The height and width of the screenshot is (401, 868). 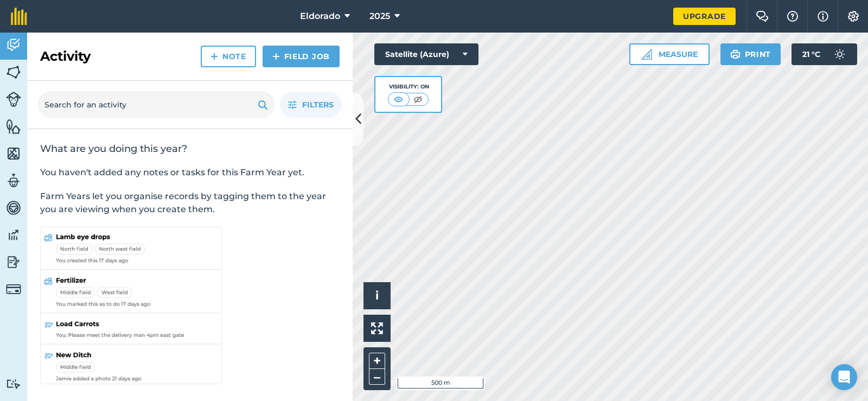 What do you see at coordinates (317, 105) in the screenshot?
I see `span: Filters` at bounding box center [317, 105].